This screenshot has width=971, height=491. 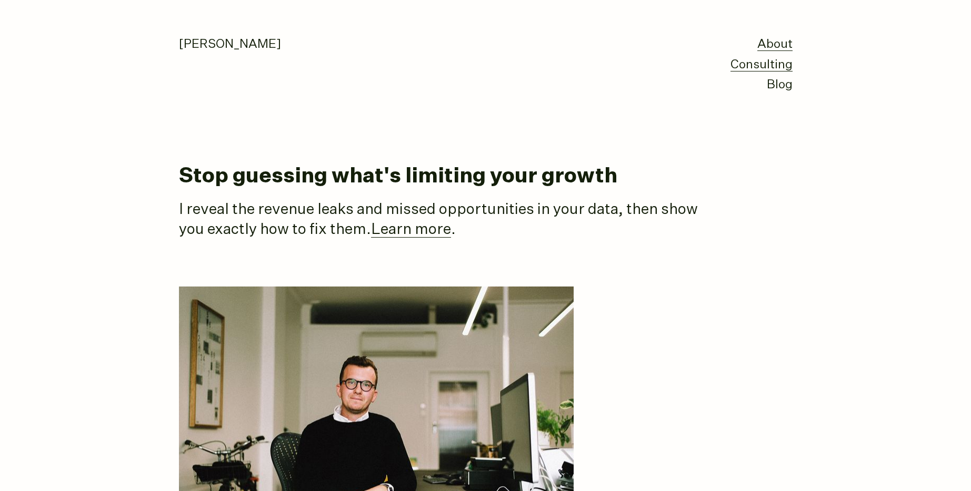 I want to click on a: Consulting, so click(x=761, y=65).